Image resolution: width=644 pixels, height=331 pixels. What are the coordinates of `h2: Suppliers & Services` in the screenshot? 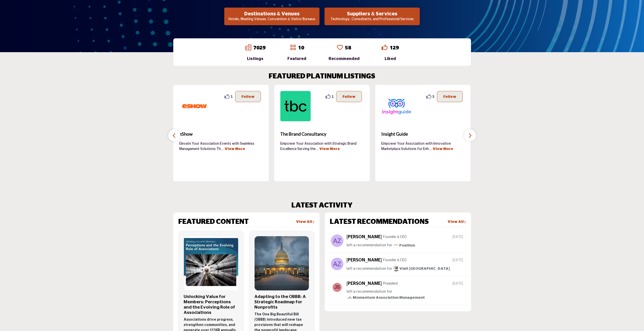 It's located at (372, 14).